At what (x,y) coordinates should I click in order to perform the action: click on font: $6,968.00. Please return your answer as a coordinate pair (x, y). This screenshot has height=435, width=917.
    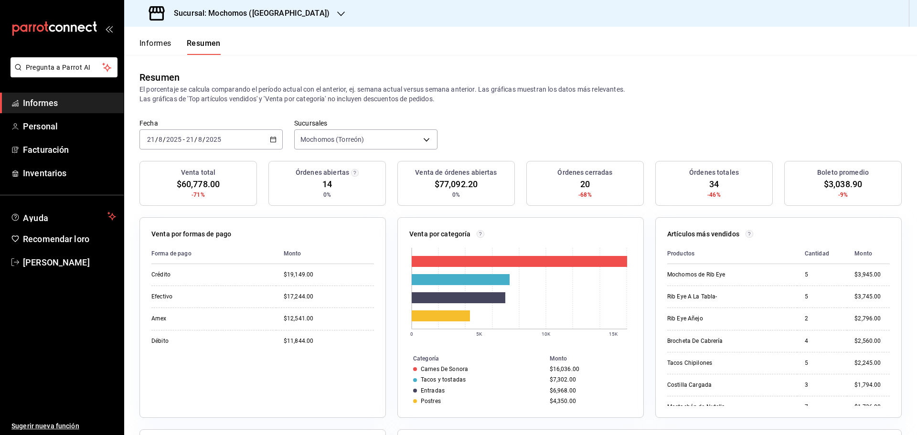
    Looking at the image, I should click on (563, 391).